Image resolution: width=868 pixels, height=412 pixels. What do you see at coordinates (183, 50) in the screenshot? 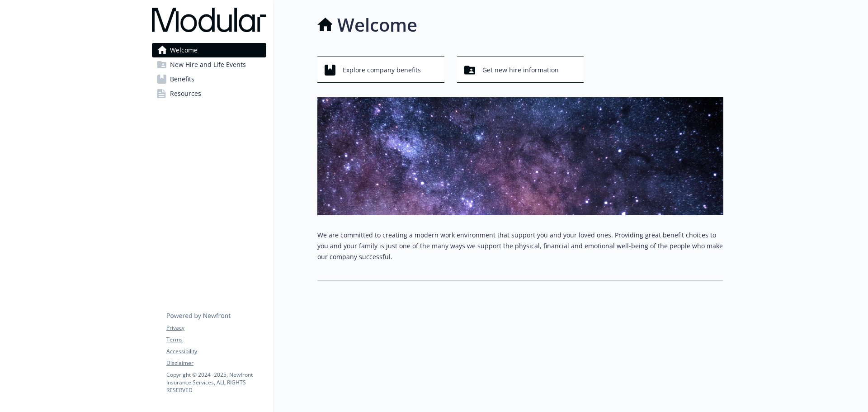
I see `span: Welcome` at bounding box center [183, 50].